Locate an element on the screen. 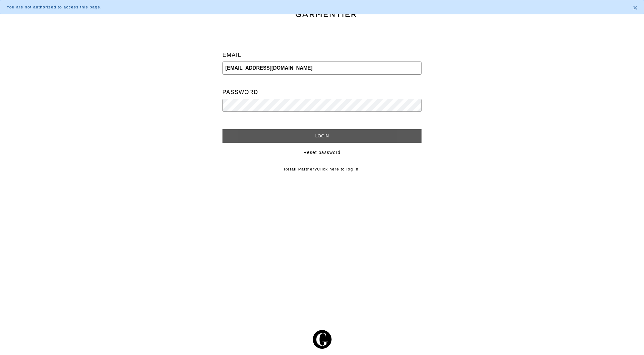 The height and width of the screenshot is (355, 644). div: You are not authorized to access this page. is located at coordinates (315, 7).